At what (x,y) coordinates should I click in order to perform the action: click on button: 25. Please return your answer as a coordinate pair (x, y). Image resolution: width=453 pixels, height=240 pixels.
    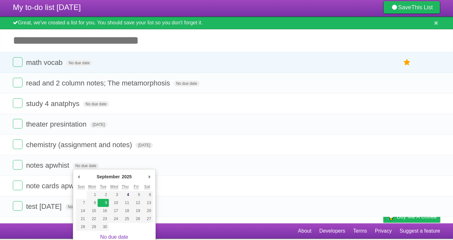
    Looking at the image, I should click on (125, 219).